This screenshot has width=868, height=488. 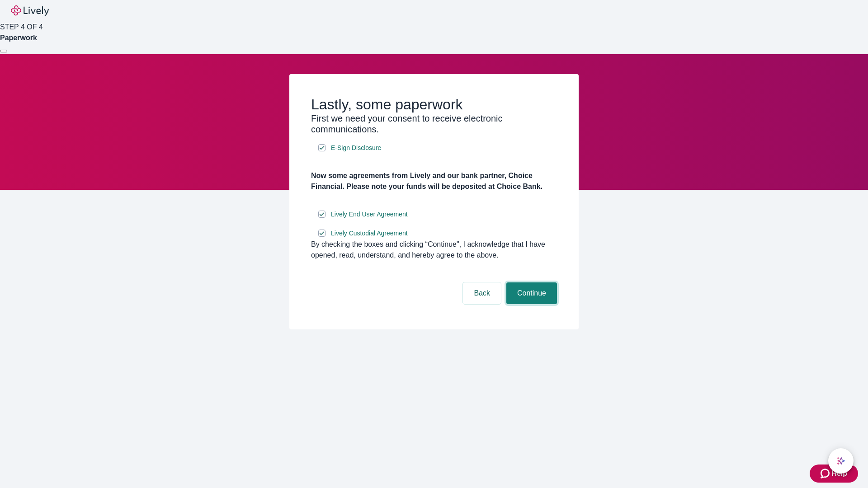 I want to click on h4: Now some agreements from Lively and our bank partner, Choice Financial. Please note your funds wi..., so click(x=434, y=181).